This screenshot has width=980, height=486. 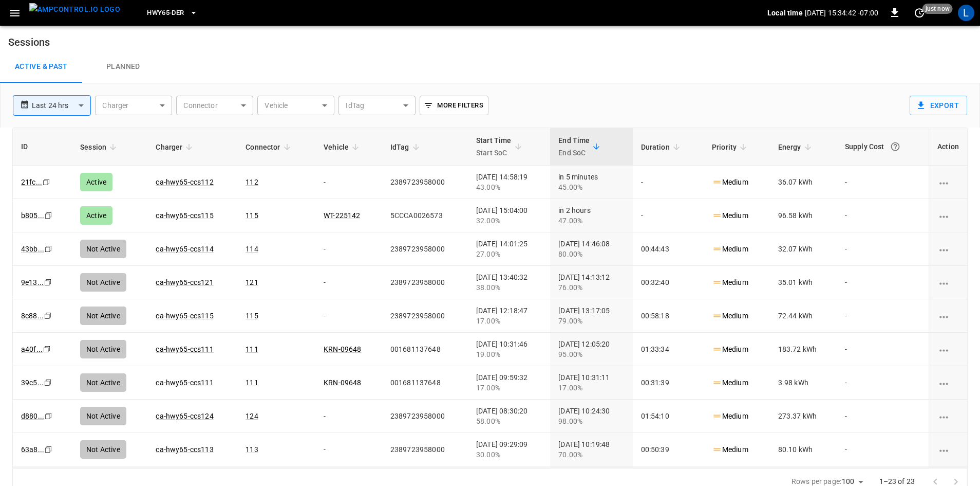 What do you see at coordinates (493, 146) in the screenshot?
I see `div: Start Time` at bounding box center [493, 146].